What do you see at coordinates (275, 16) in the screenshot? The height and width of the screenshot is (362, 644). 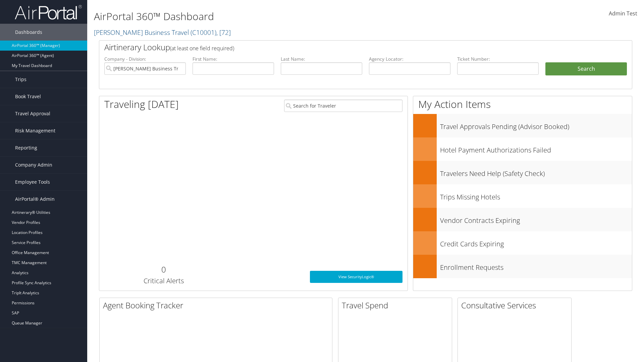 I see `h1: AirPortal 360™ Dashboard` at bounding box center [275, 16].